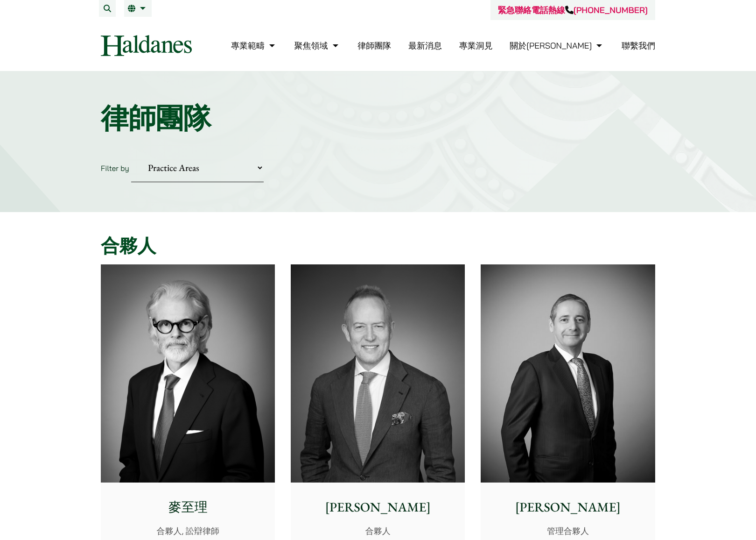 The image size is (756, 540). What do you see at coordinates (425, 46) in the screenshot?
I see `a: 最新消息` at bounding box center [425, 46].